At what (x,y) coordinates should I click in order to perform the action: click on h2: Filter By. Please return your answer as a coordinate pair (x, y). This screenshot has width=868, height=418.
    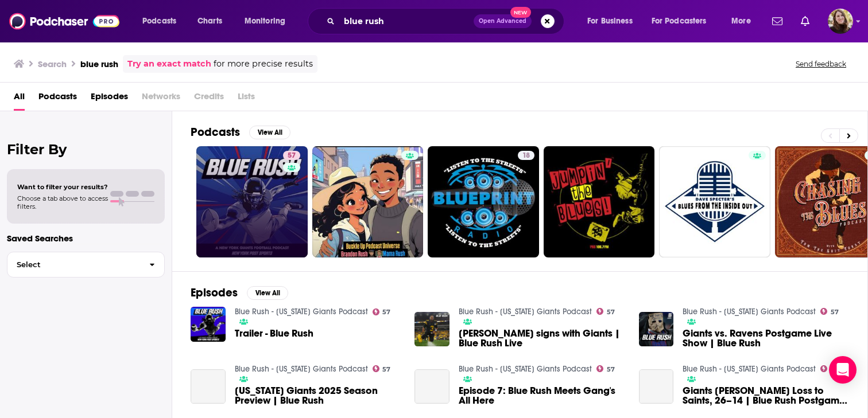
    Looking at the image, I should click on (86, 149).